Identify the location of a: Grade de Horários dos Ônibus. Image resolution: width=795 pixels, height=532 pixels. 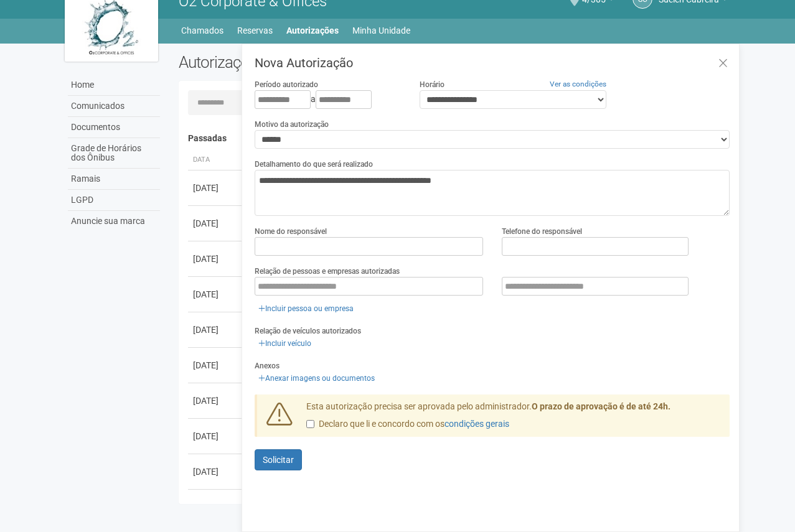
(114, 153).